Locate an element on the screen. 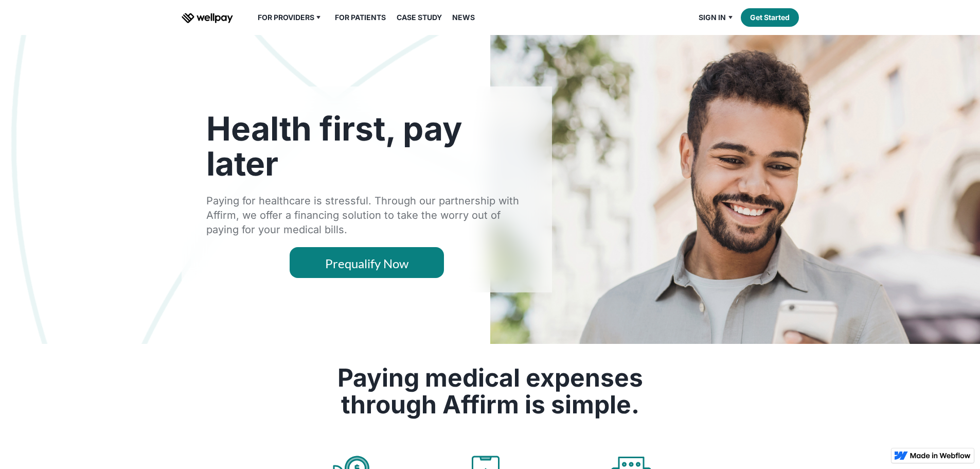 The image size is (980, 469). img: Made in Webflow is located at coordinates (940, 455).